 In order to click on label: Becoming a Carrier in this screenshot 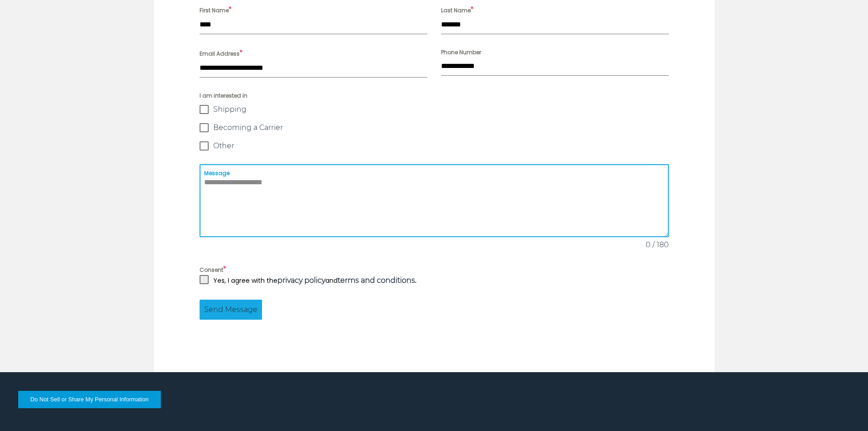, I will do `click(435, 128)`.